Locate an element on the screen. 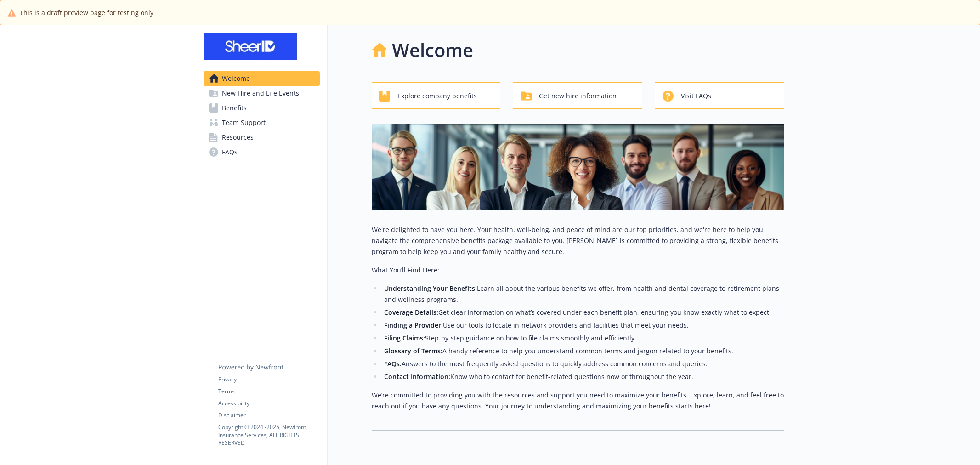 The image size is (980, 465). li: Know who to contact for benefit-related questions now or throughout the year. is located at coordinates (583, 377).